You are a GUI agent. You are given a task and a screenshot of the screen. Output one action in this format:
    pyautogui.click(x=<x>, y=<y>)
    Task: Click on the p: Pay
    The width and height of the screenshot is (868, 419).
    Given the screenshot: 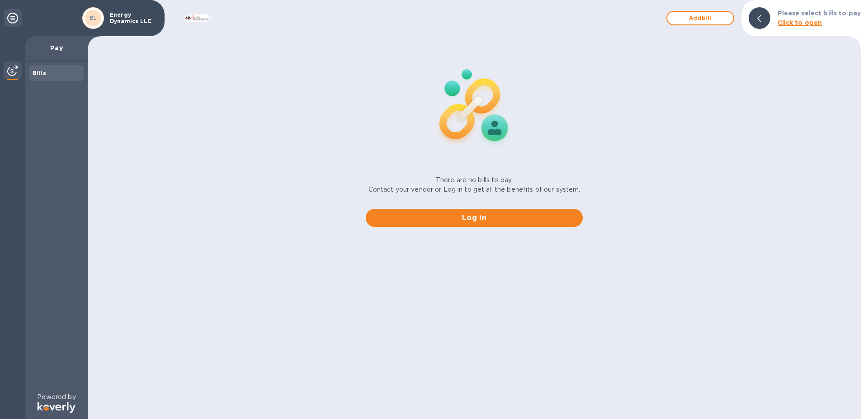 What is the action you would take?
    pyautogui.click(x=57, y=48)
    